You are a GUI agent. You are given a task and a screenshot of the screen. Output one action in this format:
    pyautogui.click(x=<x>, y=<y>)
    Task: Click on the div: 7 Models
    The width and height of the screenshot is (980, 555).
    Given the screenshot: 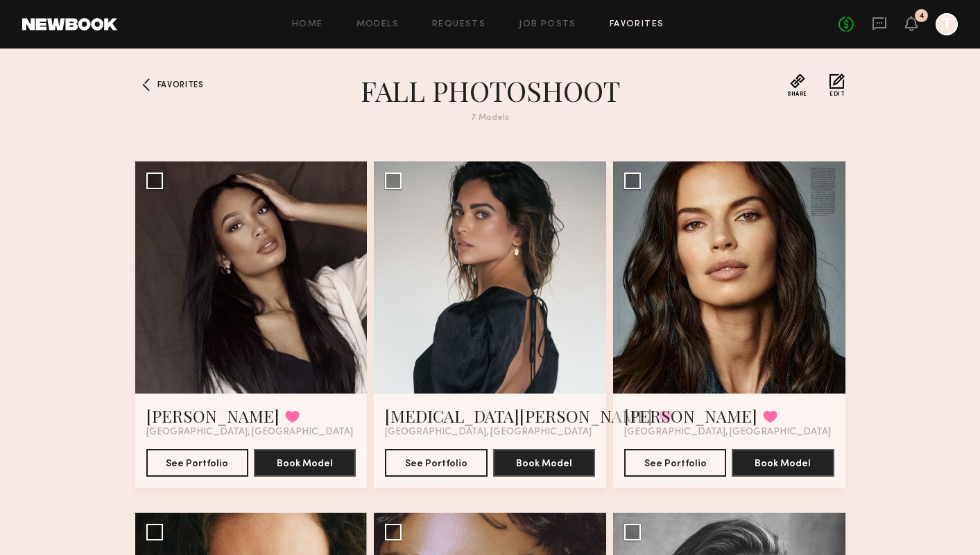 What is the action you would take?
    pyautogui.click(x=490, y=118)
    